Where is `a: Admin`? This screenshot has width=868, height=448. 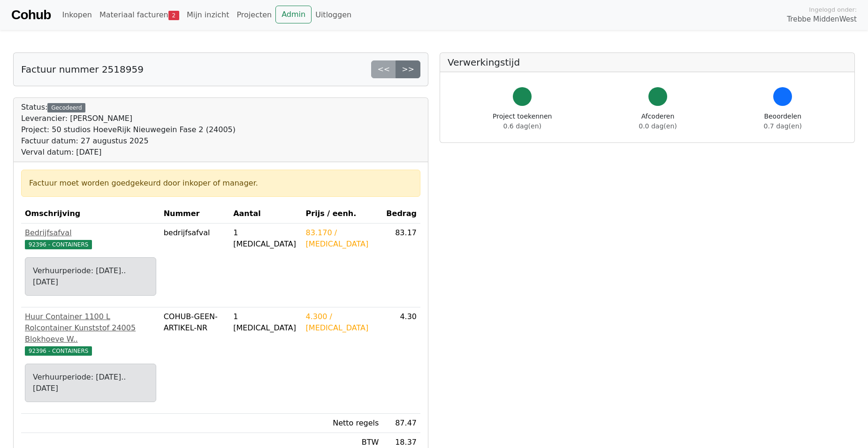
a: Admin is located at coordinates (293, 15).